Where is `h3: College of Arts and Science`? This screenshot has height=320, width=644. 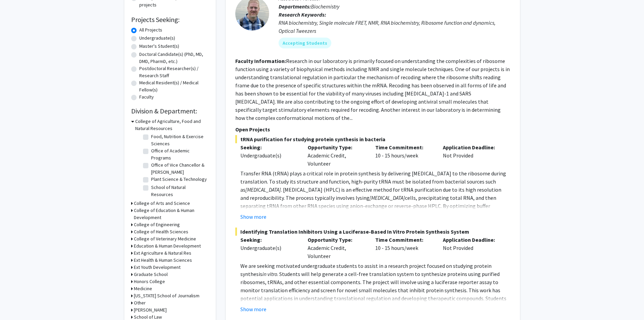 h3: College of Arts and Science is located at coordinates (162, 203).